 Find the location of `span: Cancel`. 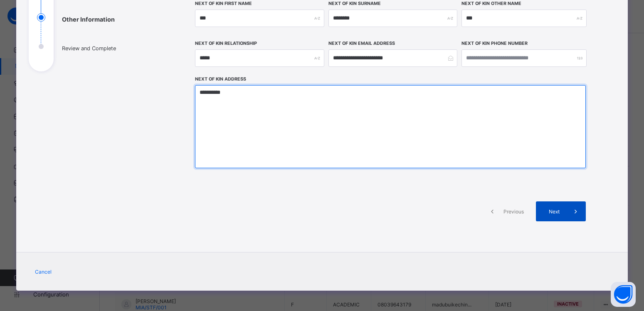

span: Cancel is located at coordinates (43, 272).